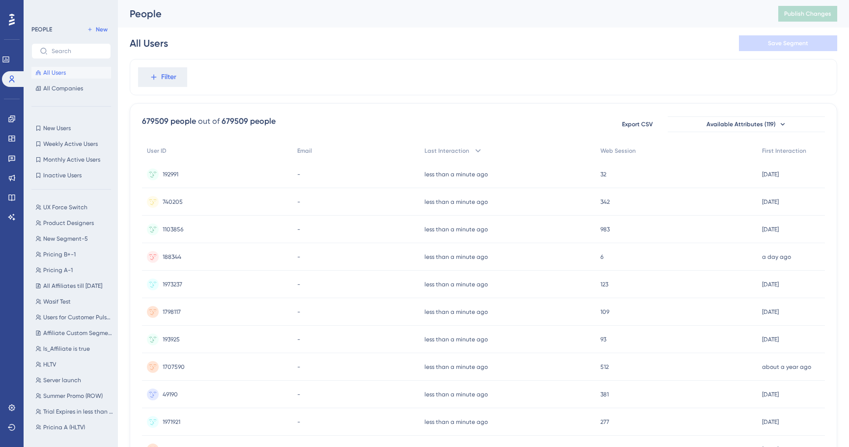 Image resolution: width=849 pixels, height=447 pixels. What do you see at coordinates (788, 43) in the screenshot?
I see `button: Save Segment` at bounding box center [788, 43].